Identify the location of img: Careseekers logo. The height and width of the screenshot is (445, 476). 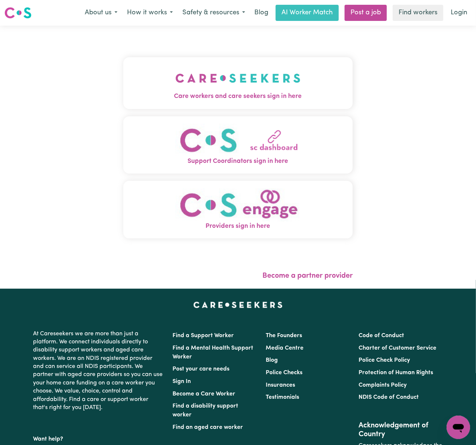
(18, 13).